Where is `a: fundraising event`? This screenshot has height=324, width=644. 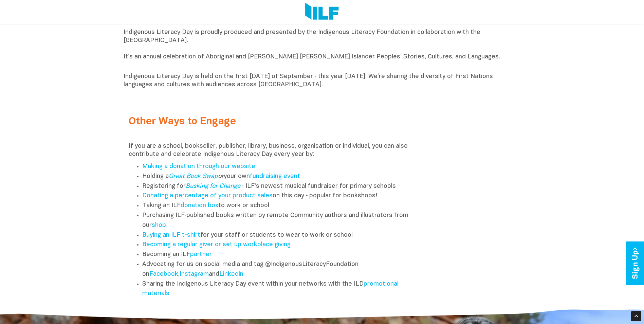 a: fundraising event is located at coordinates (275, 176).